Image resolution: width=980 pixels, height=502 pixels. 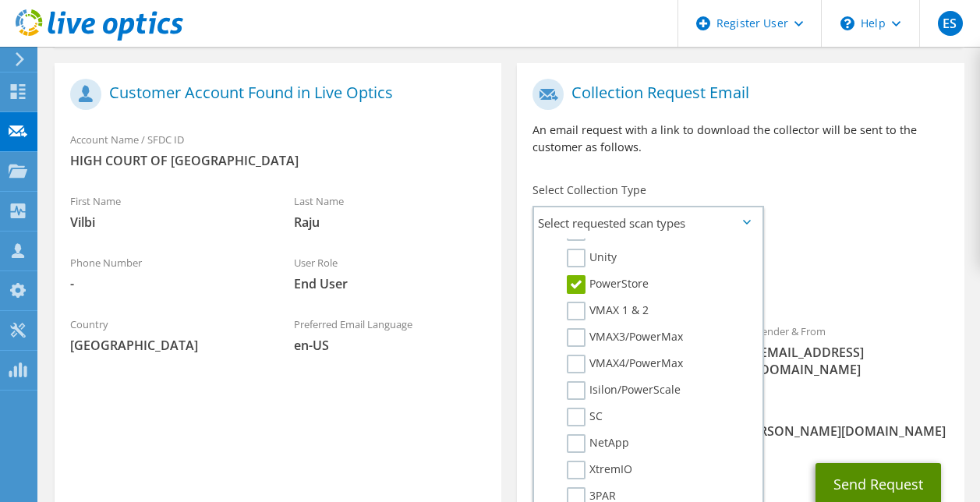 I want to click on div: Country, so click(x=166, y=334).